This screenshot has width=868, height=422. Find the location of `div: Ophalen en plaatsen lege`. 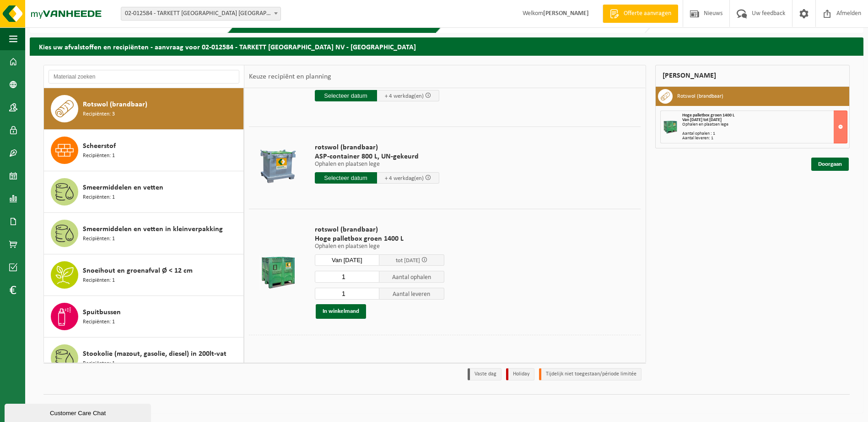

div: Ophalen en plaatsen lege is located at coordinates (765, 125).